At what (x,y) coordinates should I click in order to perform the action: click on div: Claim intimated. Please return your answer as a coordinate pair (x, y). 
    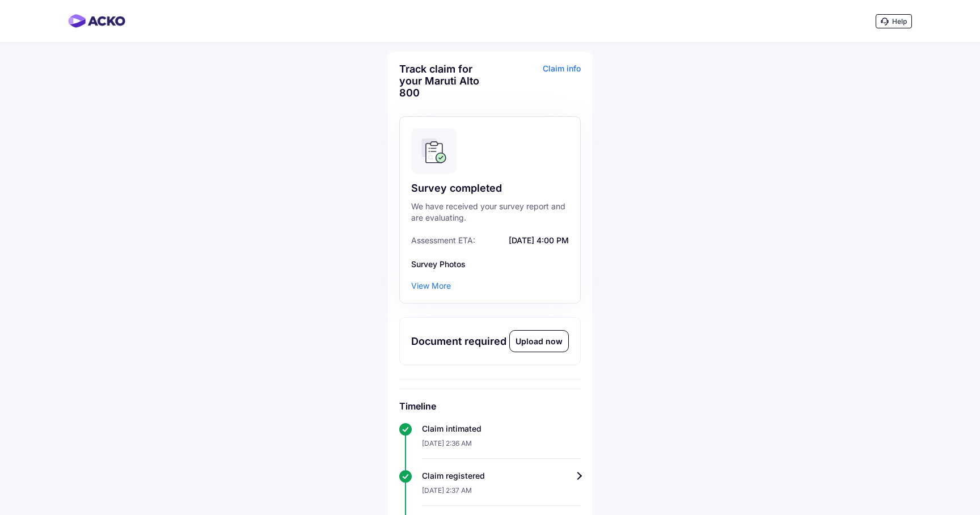
    Looking at the image, I should click on (502, 428).